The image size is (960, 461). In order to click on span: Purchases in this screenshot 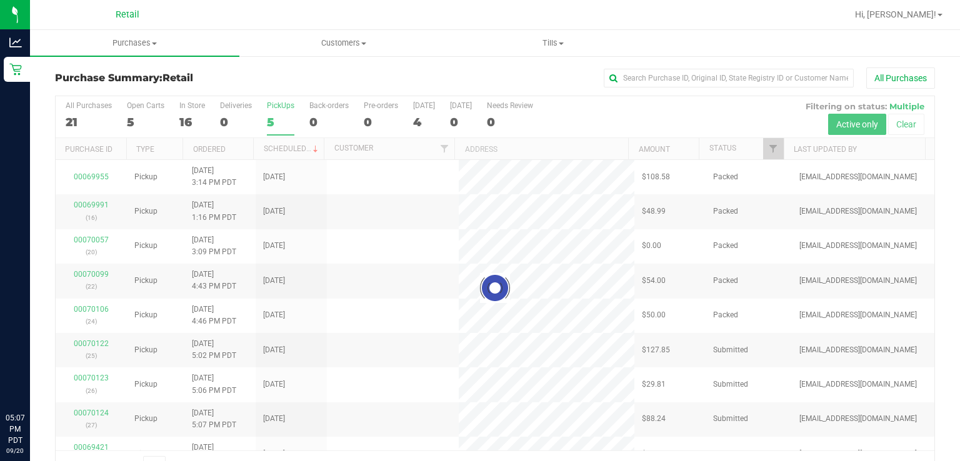, I will do `click(134, 43)`.